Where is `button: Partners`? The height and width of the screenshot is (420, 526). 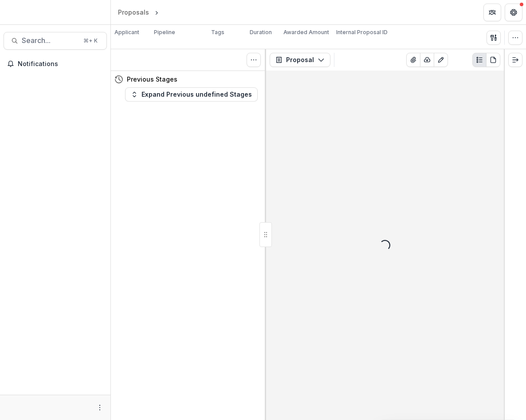
button: Partners is located at coordinates (492, 13).